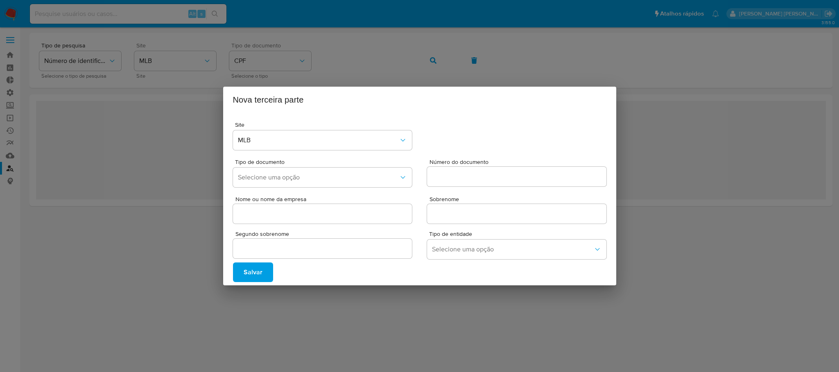 The image size is (839, 372). Describe the element at coordinates (419, 100) in the screenshot. I see `h2: Nova terceira parte` at that location.